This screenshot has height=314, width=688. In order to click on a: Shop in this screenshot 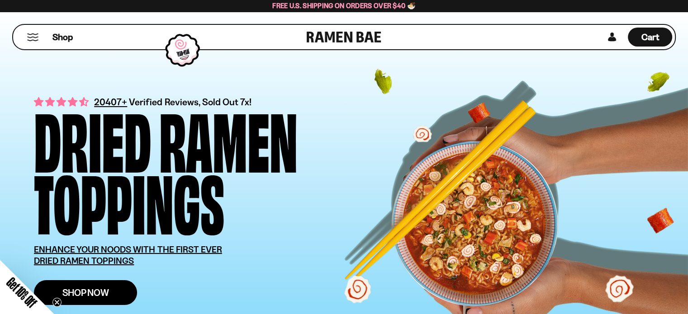, I will do `click(62, 37)`.